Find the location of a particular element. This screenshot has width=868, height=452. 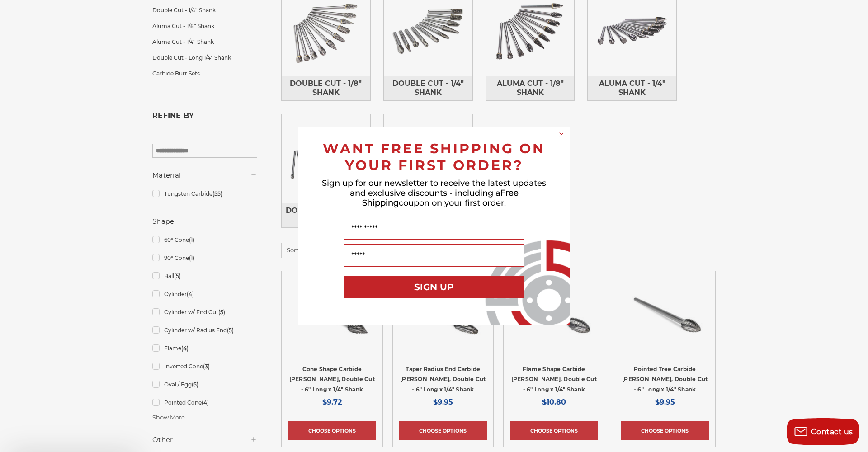

button: SIGN UP is located at coordinates (434, 287).